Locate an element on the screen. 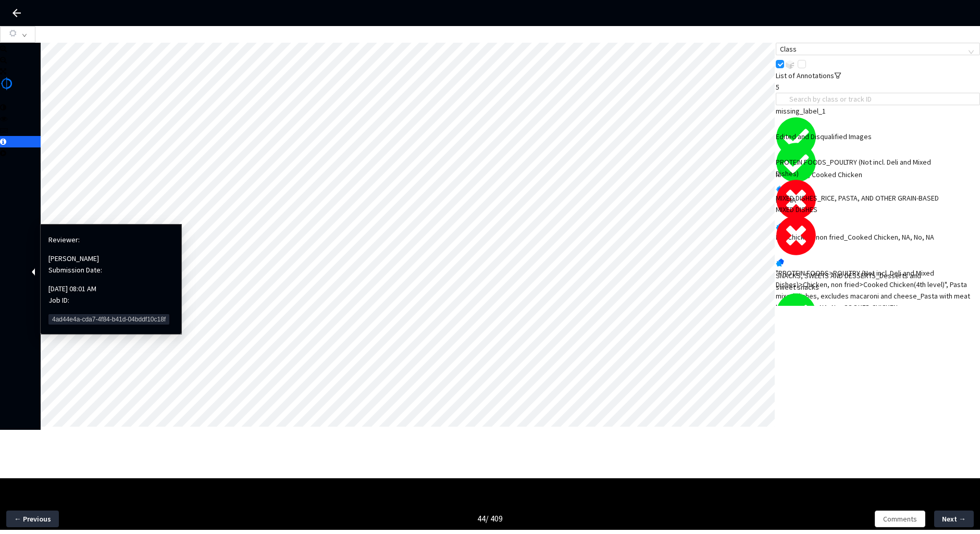 This screenshot has width=980, height=534. p: Reviewer: is located at coordinates (111, 240).